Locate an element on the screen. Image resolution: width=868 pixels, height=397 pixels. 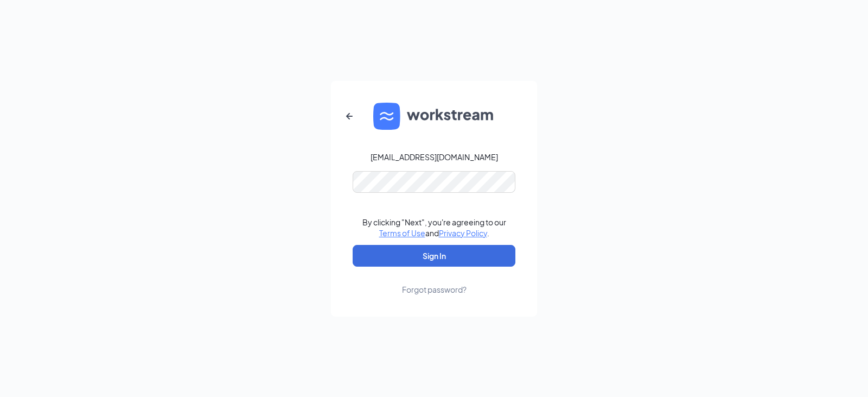
button: Sign In is located at coordinates (434, 256).